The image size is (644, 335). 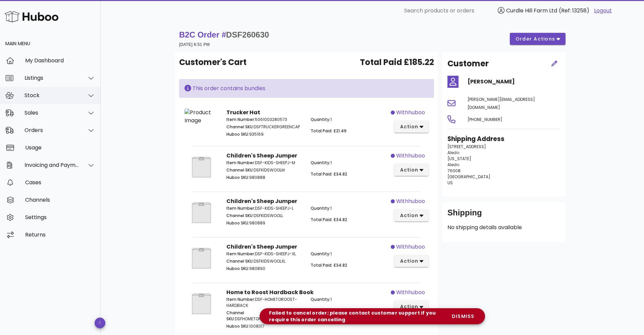 What do you see at coordinates (264, 170) in the screenshot?
I see `p: DSFKIDSWOOLM` at bounding box center [264, 170].